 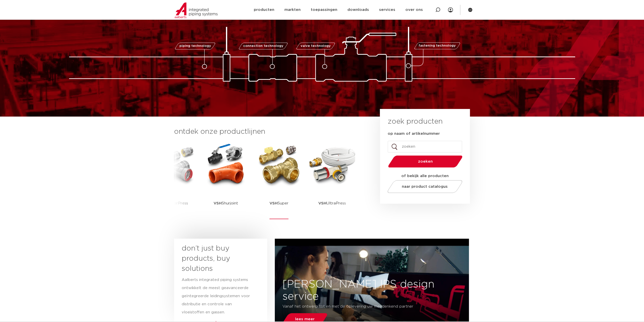 I want to click on p: Aalberts integrated piping systems ontwikkelt de meest geavanceerde geïntegreerde leidingsystemen..., so click(x=216, y=296).